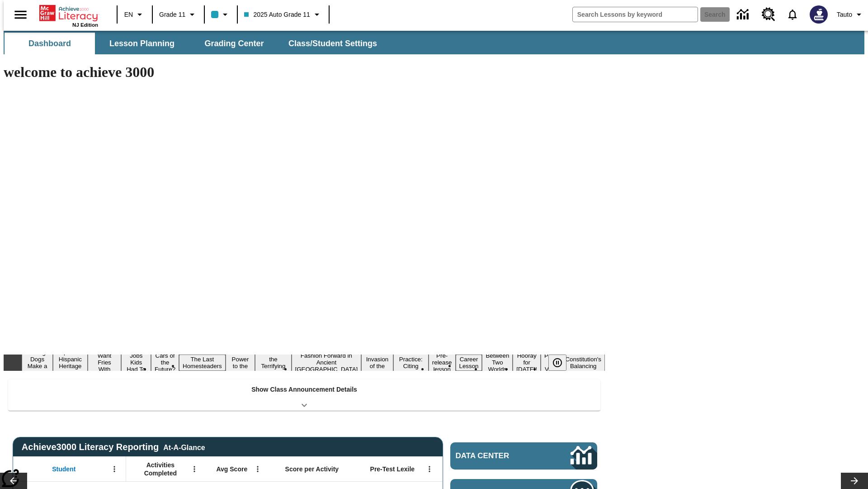 The width and height of the screenshot is (868, 489). What do you see at coordinates (135, 14) in the screenshot?
I see `button: Language: EN, Select a language` at bounding box center [135, 14].